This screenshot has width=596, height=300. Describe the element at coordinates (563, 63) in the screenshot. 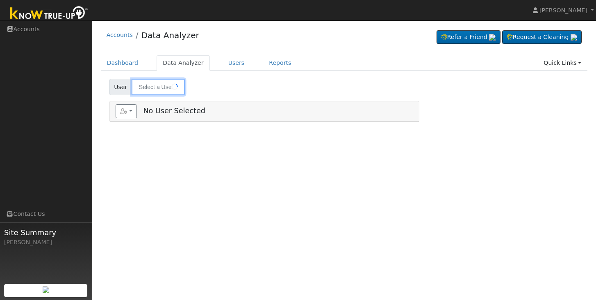

I see `a: Quick Links` at that location.